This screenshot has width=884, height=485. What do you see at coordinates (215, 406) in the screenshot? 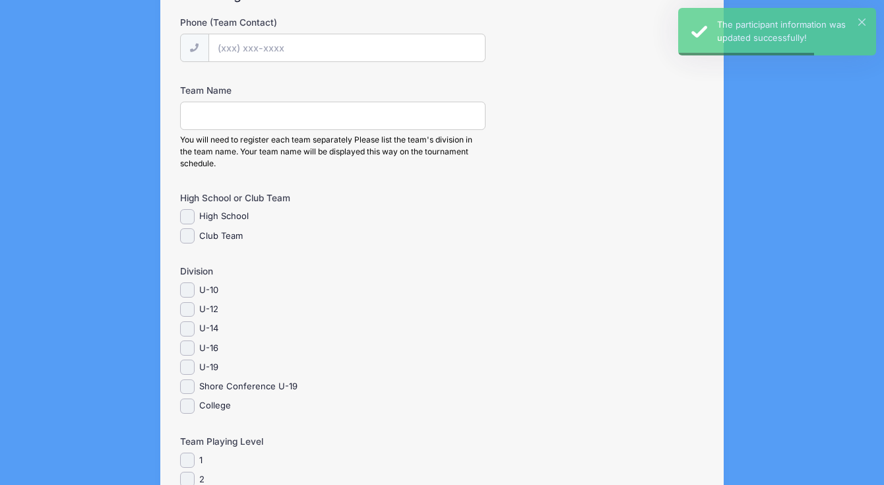
I see `label: College` at bounding box center [215, 406].